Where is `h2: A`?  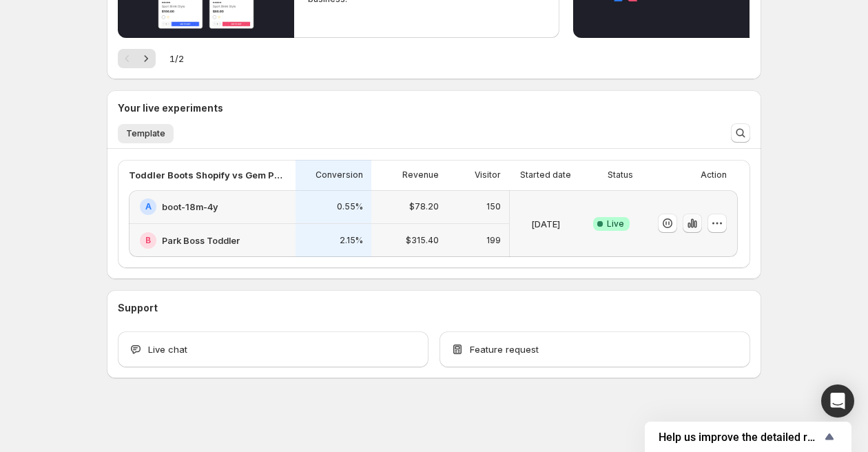 h2: A is located at coordinates (148, 207).